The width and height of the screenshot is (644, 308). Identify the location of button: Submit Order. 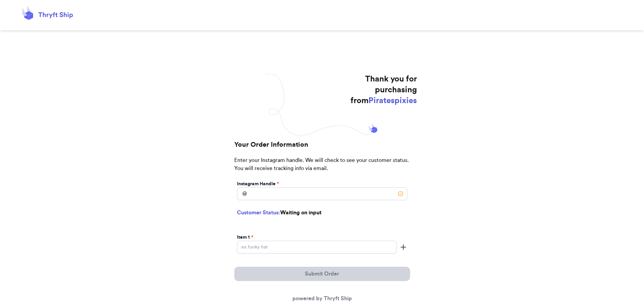
(322, 273).